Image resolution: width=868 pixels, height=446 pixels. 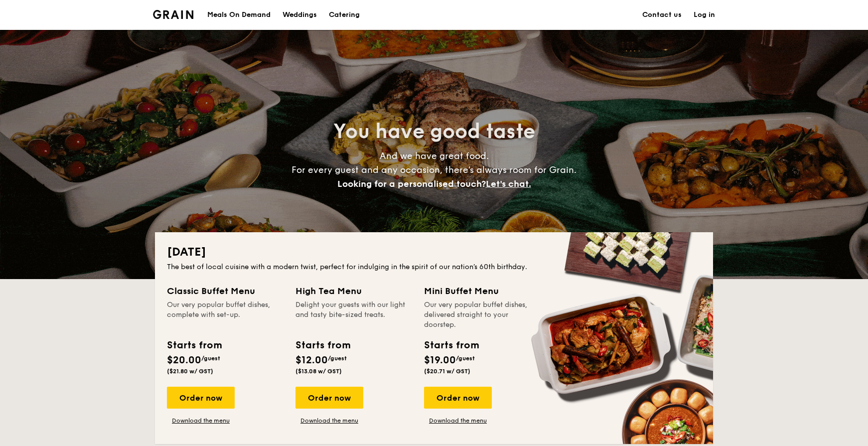 What do you see at coordinates (354, 315) in the screenshot?
I see `div: Delight your guests with our light and tasty bite-sized treats.` at bounding box center [354, 315].